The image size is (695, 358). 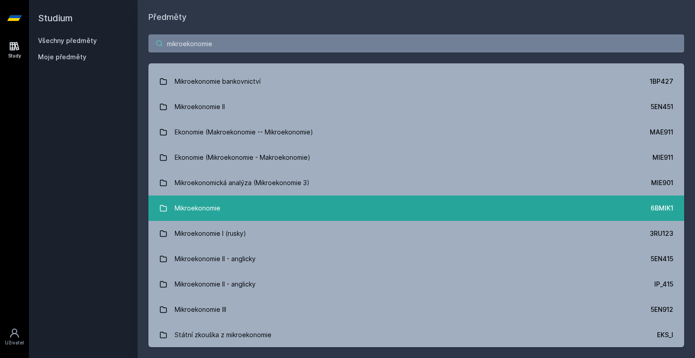 What do you see at coordinates (200, 309) in the screenshot?
I see `div: Mikroekonomie III` at bounding box center [200, 309].